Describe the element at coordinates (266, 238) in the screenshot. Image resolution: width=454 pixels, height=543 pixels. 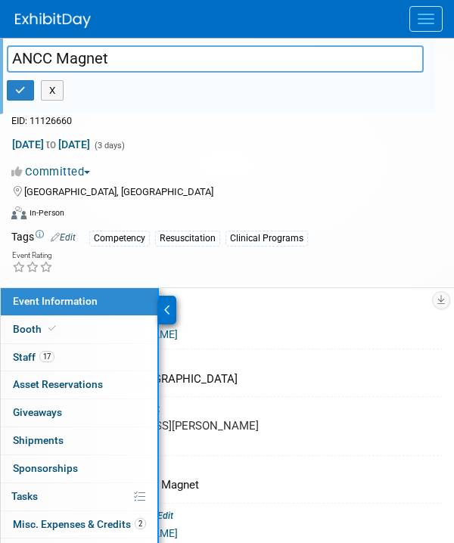
I see `div: Clinical Programs` at that location.